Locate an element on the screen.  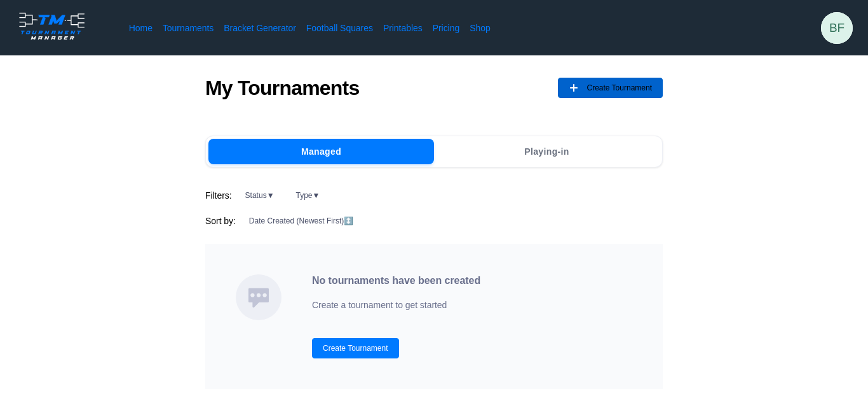
a: Printables is located at coordinates (403, 28).